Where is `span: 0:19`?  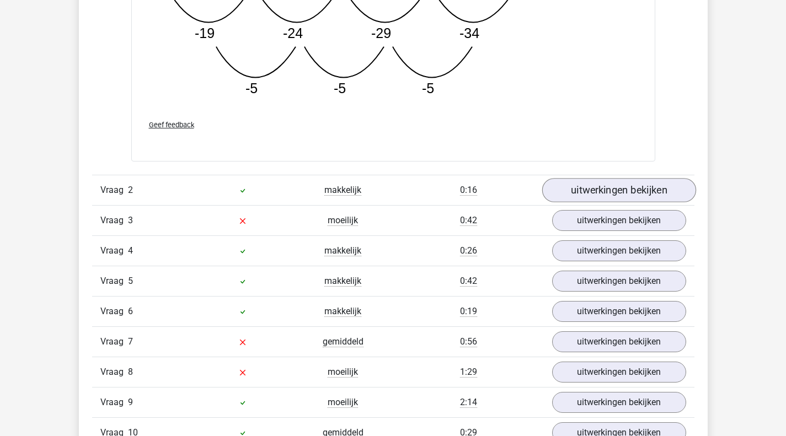 span: 0:19 is located at coordinates (468, 312).